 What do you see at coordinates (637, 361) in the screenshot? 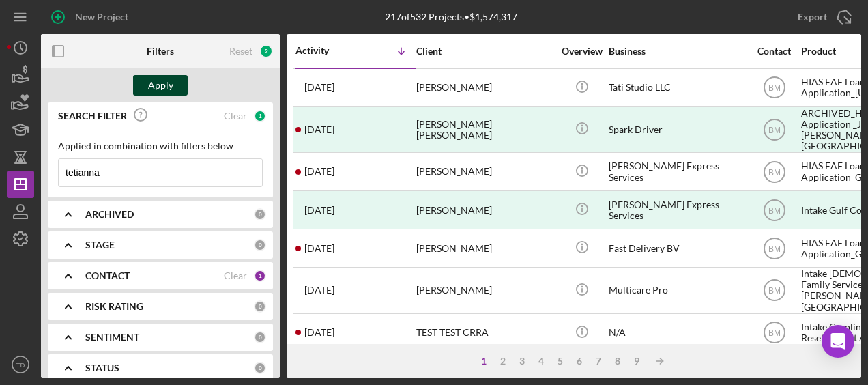
I see `div: 9` at bounding box center [637, 361].